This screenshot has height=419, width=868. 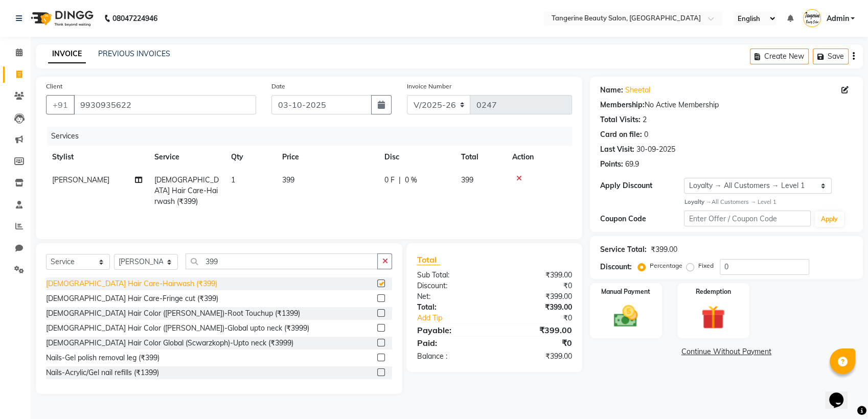 I want to click on img: _cash.svg, so click(x=625, y=317).